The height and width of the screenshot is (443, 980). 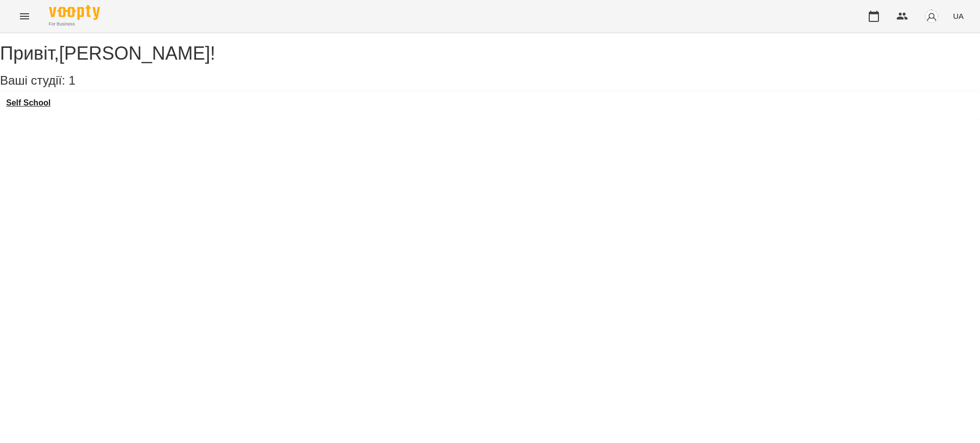 What do you see at coordinates (958, 16) in the screenshot?
I see `span: UA` at bounding box center [958, 16].